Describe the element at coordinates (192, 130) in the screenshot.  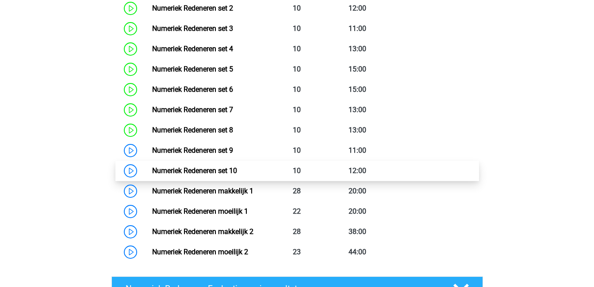
I see `a: Numeriek Redeneren set 8` at that location.